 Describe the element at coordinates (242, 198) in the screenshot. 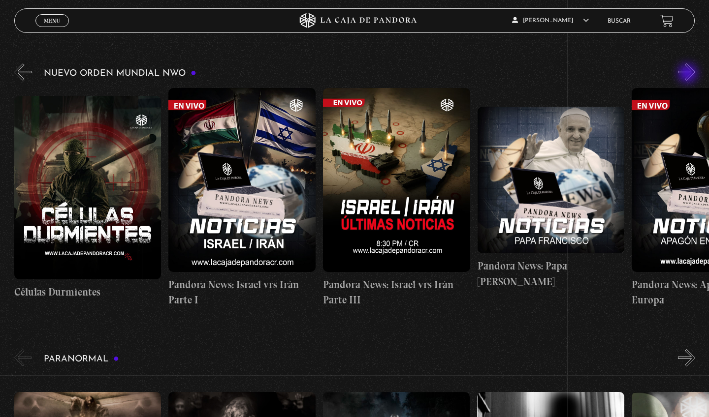

I see `a: Pandora News: Israel vrs Irán Parte I` at that location.